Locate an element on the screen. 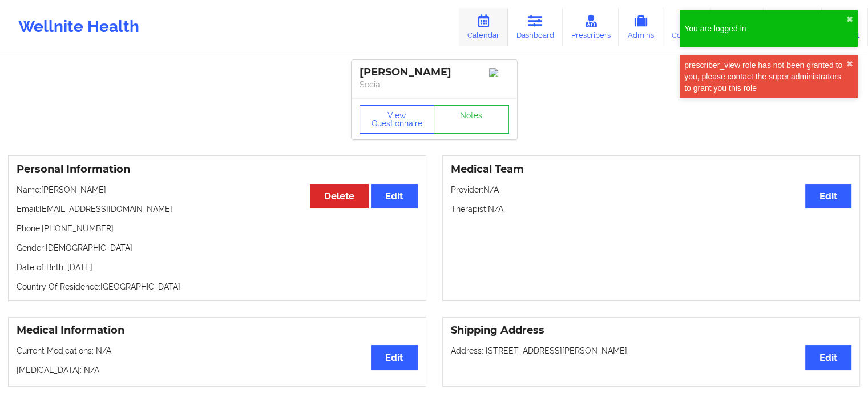 The width and height of the screenshot is (868, 397). a: Prescribers is located at coordinates (591, 27).